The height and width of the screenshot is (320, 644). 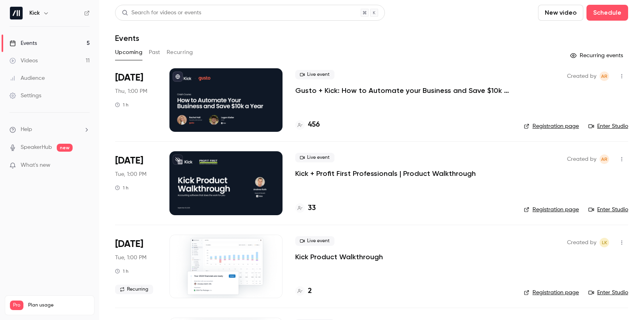 What do you see at coordinates (339, 257) in the screenshot?
I see `p: Kick Product Walkthrough` at bounding box center [339, 257].